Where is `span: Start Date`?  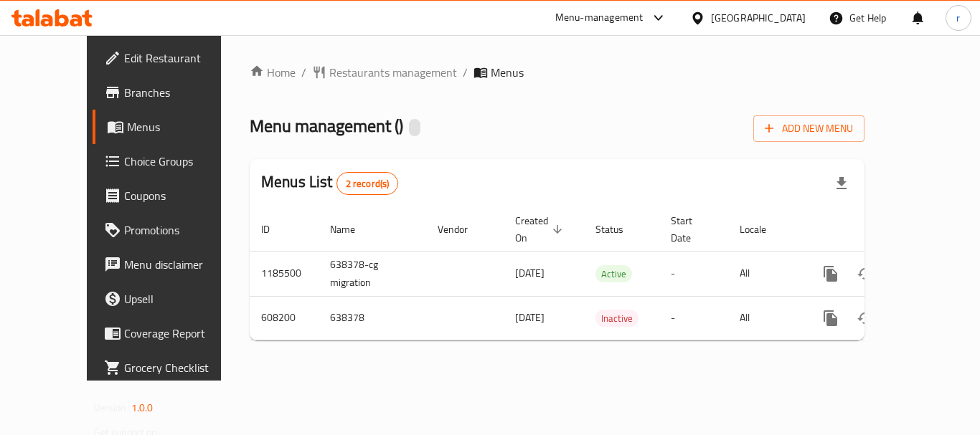 span: Start Date is located at coordinates (691, 229).